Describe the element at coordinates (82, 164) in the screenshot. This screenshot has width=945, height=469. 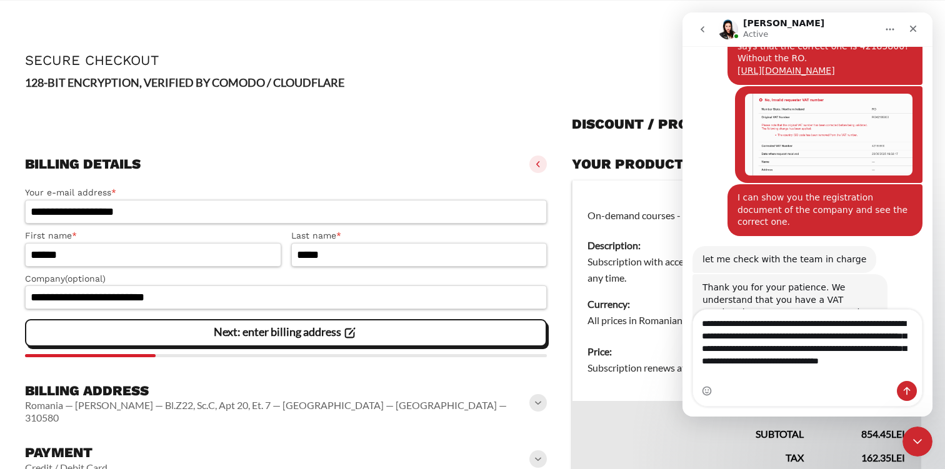
I see `h3: Billing details` at that location.